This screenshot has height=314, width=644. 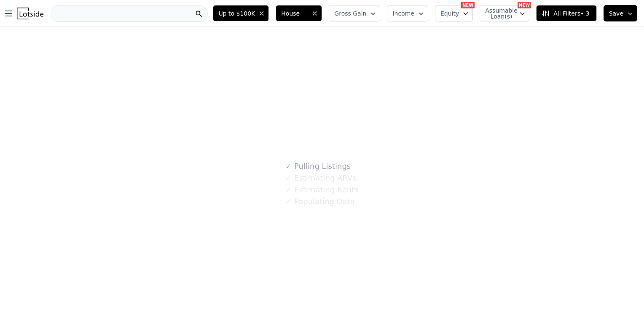 I want to click on div: Pulling Listings, so click(x=318, y=166).